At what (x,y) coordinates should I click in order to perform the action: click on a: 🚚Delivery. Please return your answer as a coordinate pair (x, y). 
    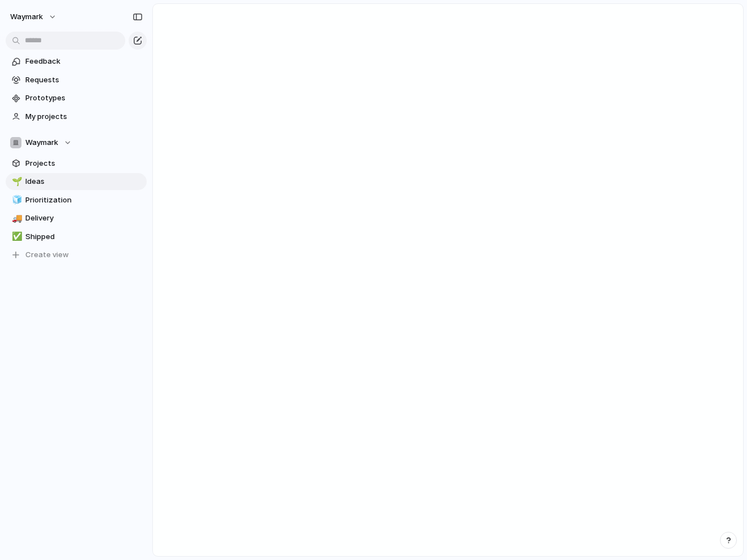
    Looking at the image, I should click on (76, 218).